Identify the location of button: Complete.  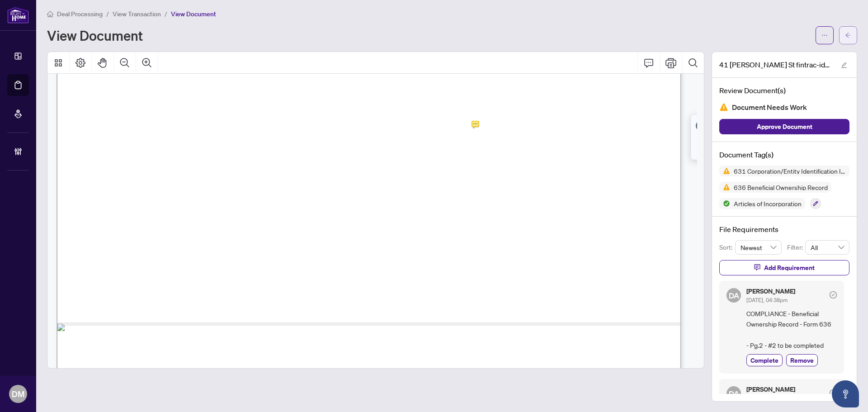
(765, 360).